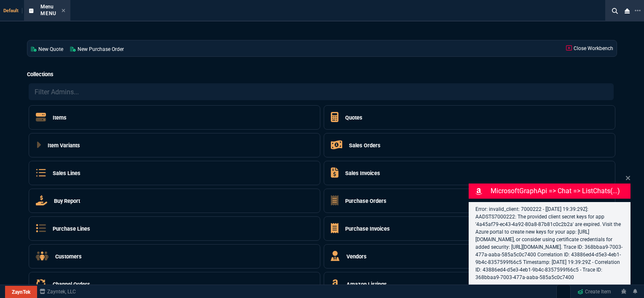  Describe the element at coordinates (47, 48) in the screenshot. I see `a: New Quote` at that location.